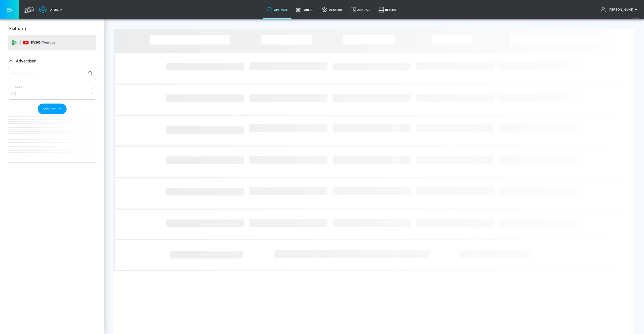 The image size is (644, 334). Describe the element at coordinates (52, 93) in the screenshot. I see `div: A-Z` at that location.